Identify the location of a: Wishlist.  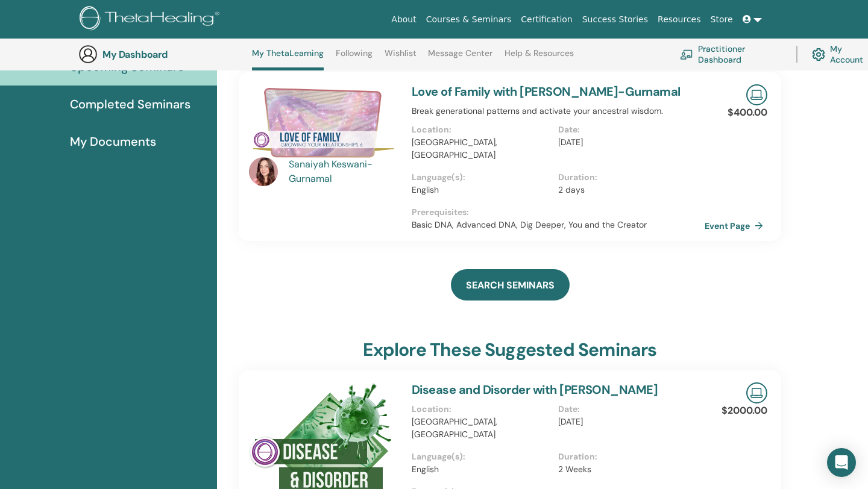
(400, 58).